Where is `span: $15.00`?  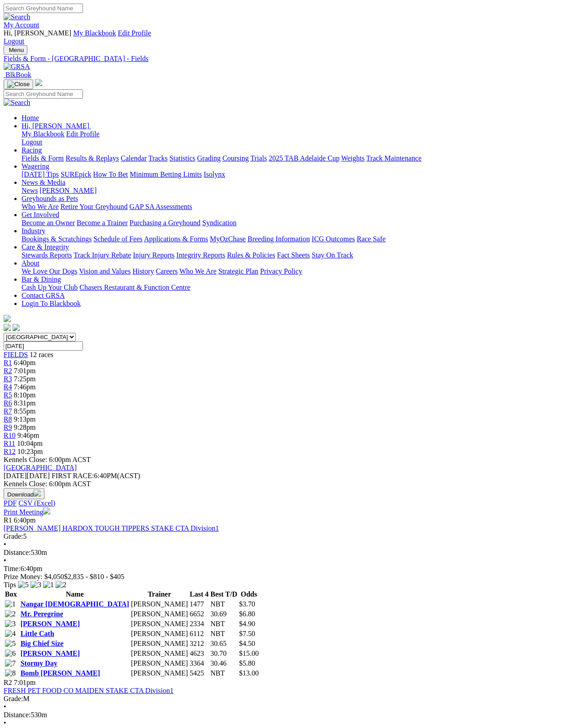 span: $15.00 is located at coordinates (249, 653).